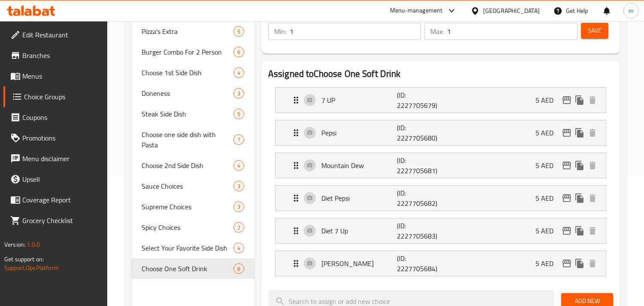 Image resolution: width=644 pixels, height=306 pixels. What do you see at coordinates (359, 100) in the screenshot?
I see `p: 7 UP` at bounding box center [359, 100].